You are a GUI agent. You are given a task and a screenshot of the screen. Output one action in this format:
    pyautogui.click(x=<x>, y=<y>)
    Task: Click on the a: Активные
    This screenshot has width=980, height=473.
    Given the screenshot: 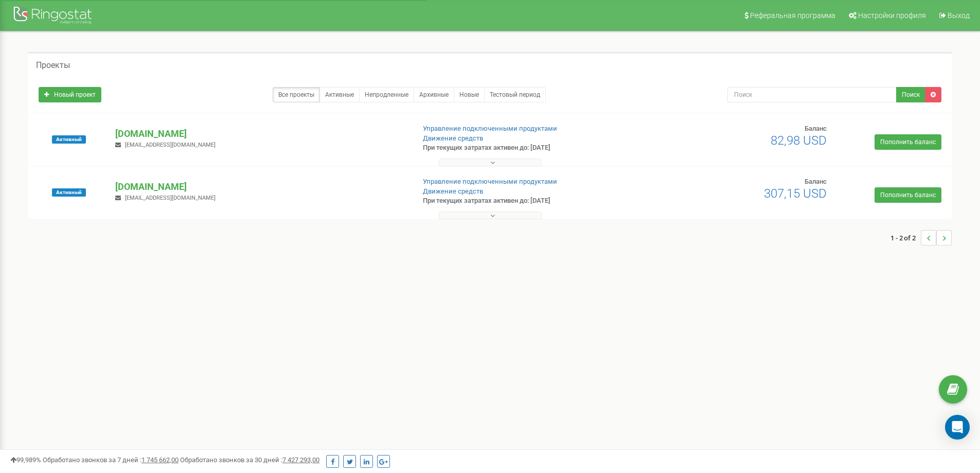 What is the action you would take?
    pyautogui.click(x=339, y=94)
    